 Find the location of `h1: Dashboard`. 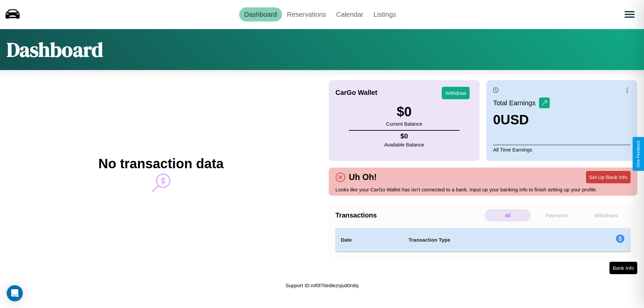

h1: Dashboard is located at coordinates (55, 50).